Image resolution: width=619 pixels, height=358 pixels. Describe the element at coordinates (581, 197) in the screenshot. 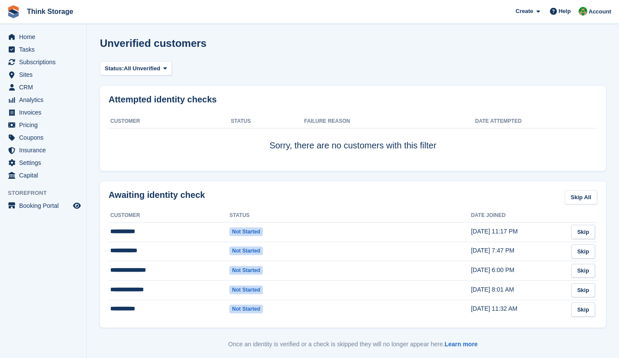

I see `a: Skip All` at that location.